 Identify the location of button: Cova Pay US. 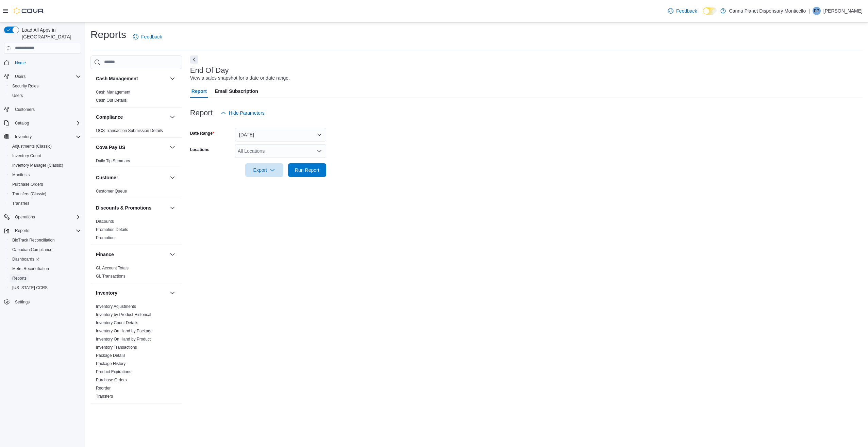
(131, 147).